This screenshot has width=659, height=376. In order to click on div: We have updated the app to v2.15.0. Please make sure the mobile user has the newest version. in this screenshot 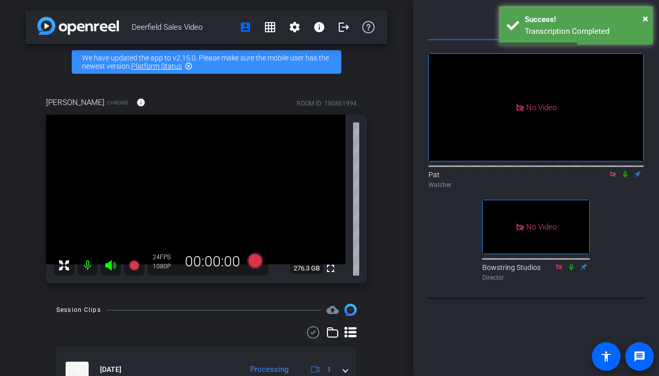, I will do `click(207, 62)`.